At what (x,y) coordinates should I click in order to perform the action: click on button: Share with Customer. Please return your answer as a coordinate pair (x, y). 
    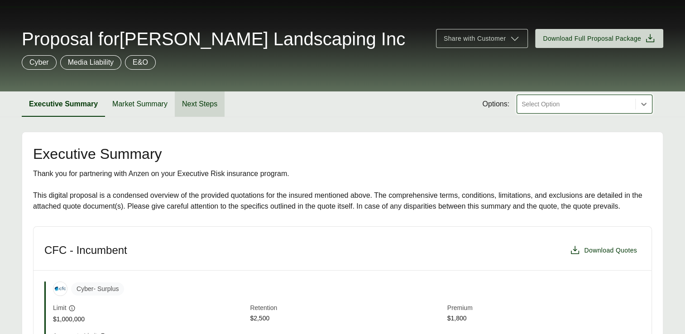
    Looking at the image, I should click on (482, 38).